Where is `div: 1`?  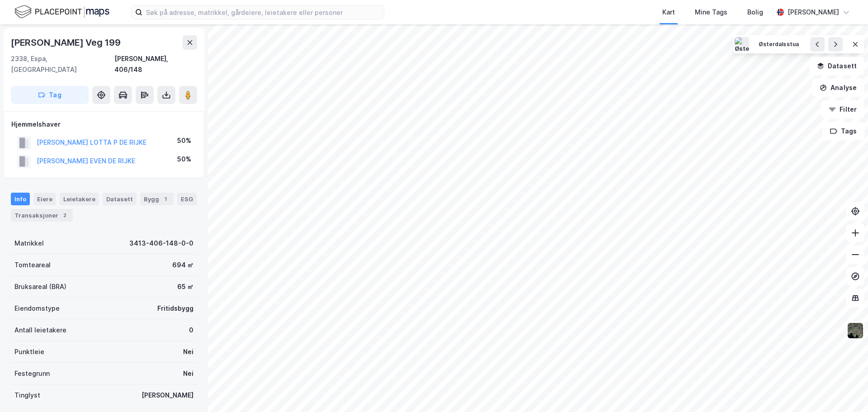 div: 1 is located at coordinates (165, 199).